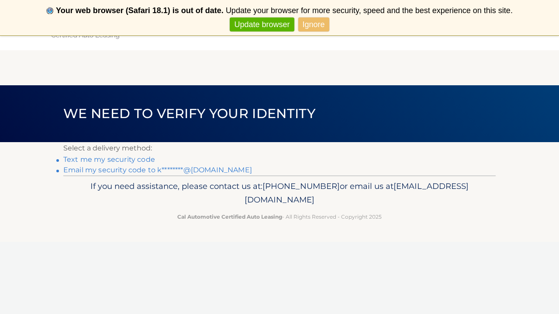  I want to click on p: - All Rights Reserved - Copyright 2025, so click(279, 216).